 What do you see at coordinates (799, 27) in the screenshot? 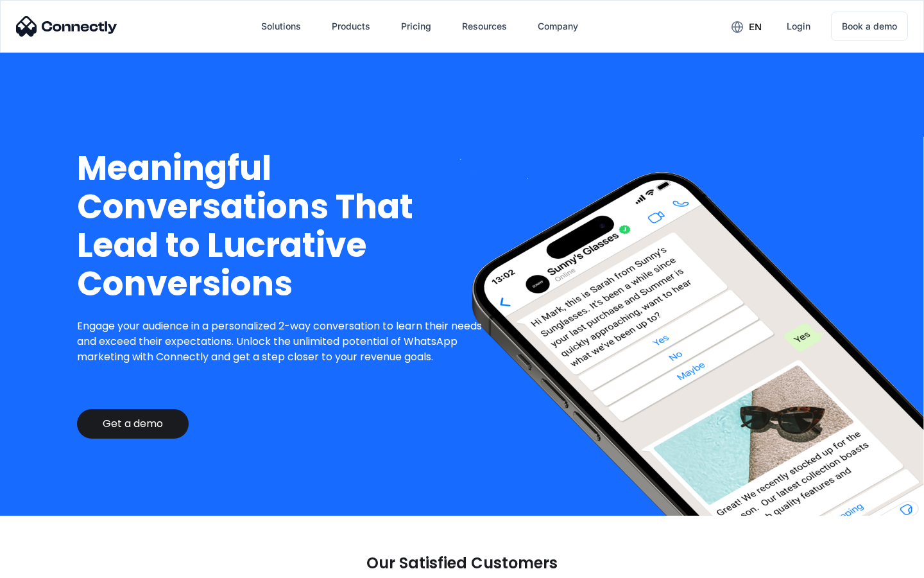
I see `a: Login` at bounding box center [799, 27].